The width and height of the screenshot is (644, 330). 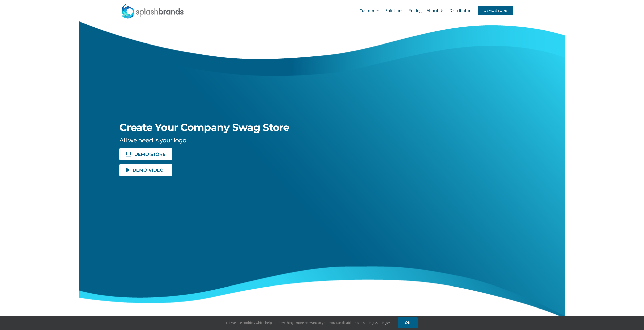 What do you see at coordinates (152, 11) in the screenshot?
I see `img: SplashBrands.com Logo` at bounding box center [152, 11].